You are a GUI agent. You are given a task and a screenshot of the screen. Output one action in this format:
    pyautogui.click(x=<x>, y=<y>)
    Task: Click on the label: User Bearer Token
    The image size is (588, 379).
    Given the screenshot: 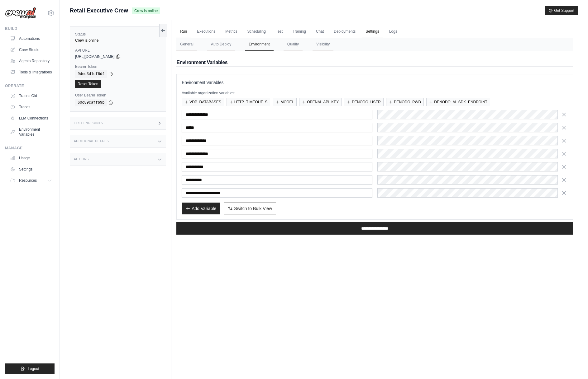 What is the action you would take?
    pyautogui.click(x=117, y=95)
    